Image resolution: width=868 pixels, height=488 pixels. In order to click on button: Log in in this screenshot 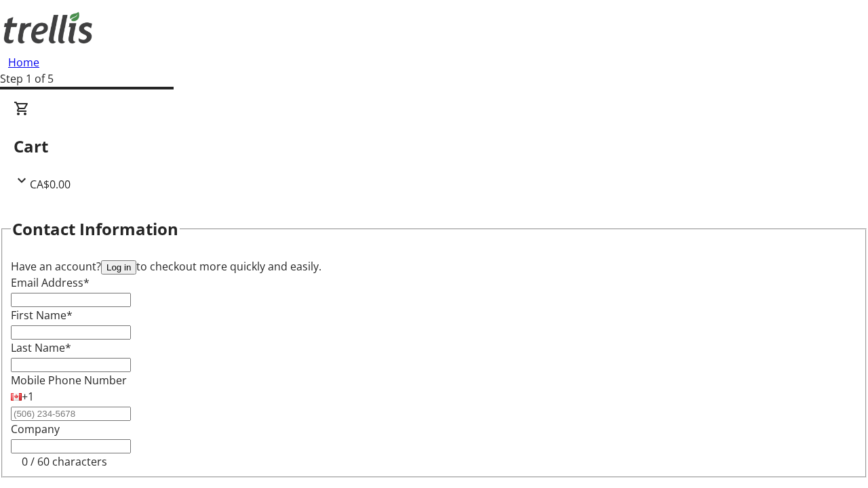, I will do `click(119, 267)`.